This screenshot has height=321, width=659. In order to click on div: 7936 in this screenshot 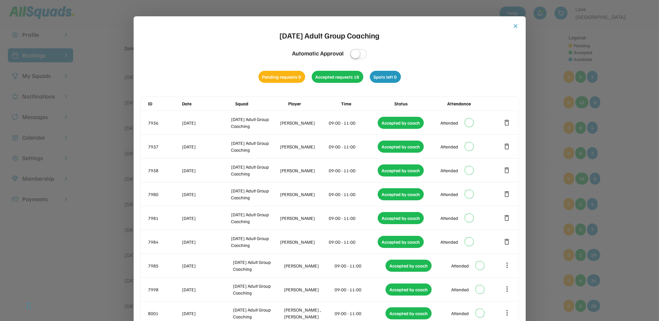, I will do `click(165, 123)`.